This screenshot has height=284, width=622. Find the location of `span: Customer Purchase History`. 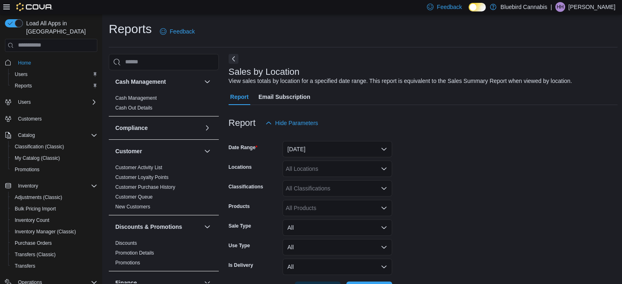

span: Customer Purchase History is located at coordinates (145, 187).